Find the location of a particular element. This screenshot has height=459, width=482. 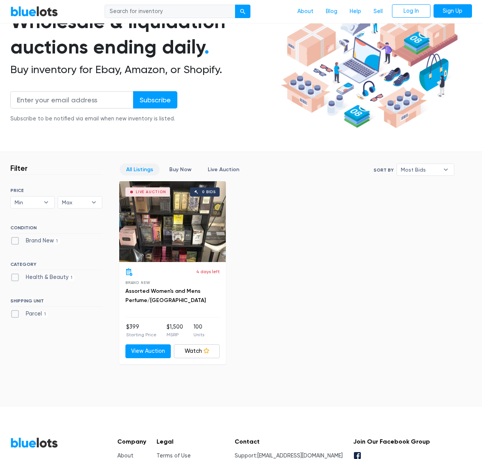

h6: CONDITION is located at coordinates (56, 229).